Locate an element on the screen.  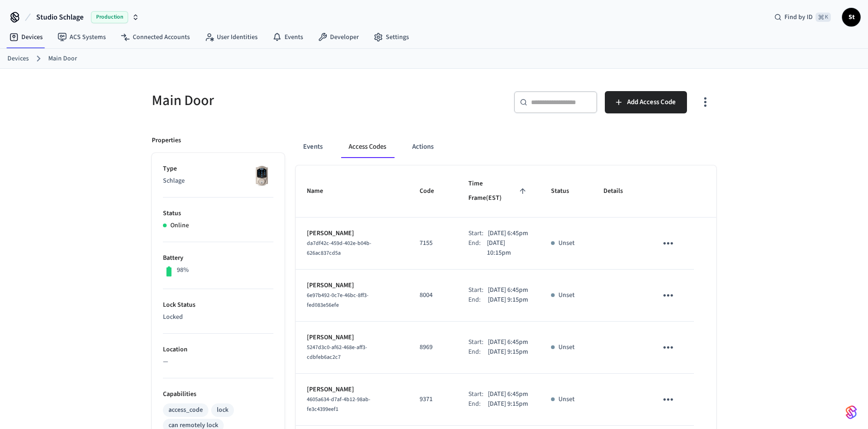
h5: Main Door is located at coordinates (290, 100).